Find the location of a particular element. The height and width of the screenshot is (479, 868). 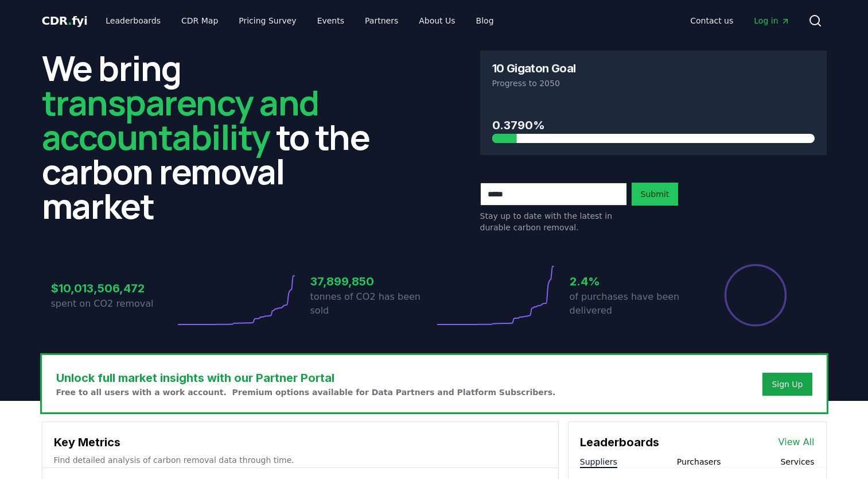

a: Pricing Survey is located at coordinates (267, 21).